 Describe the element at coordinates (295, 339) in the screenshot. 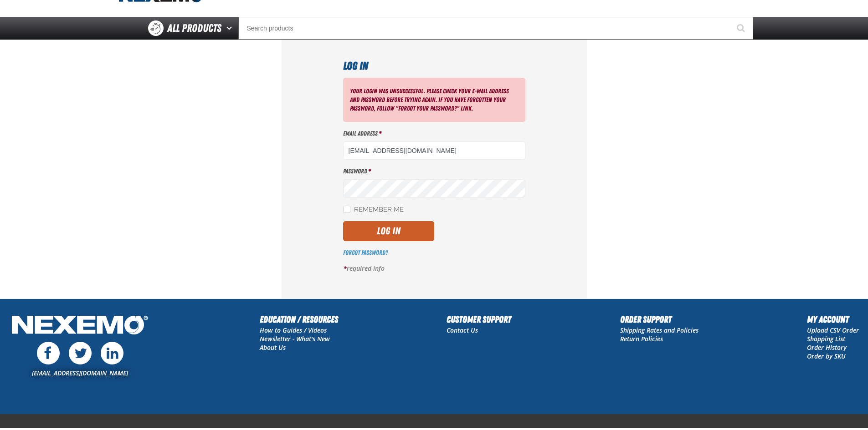

I see `a: Newsletter - What's New` at that location.